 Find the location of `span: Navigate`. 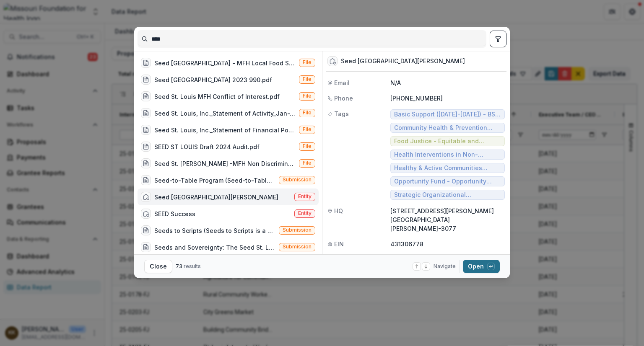

span: Navigate is located at coordinates (444, 266).